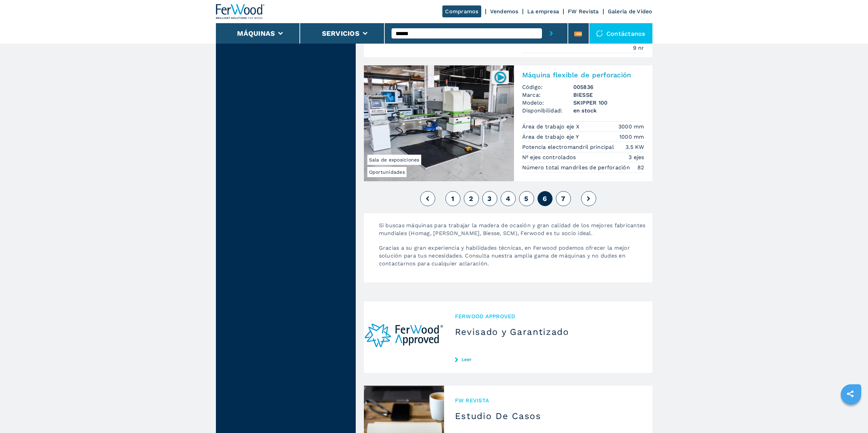 The height and width of the screenshot is (433, 868). Describe the element at coordinates (545, 199) in the screenshot. I see `span: 6` at that location.